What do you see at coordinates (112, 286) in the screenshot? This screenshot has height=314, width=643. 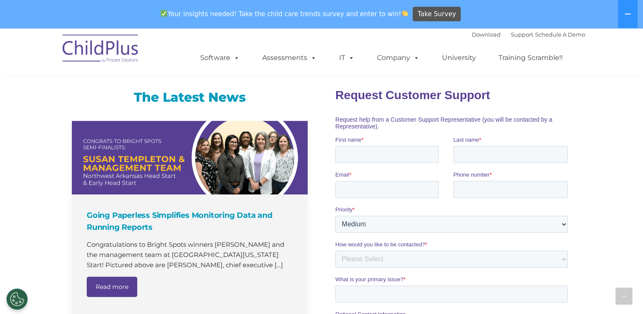 I see `a: Read more` at bounding box center [112, 286].